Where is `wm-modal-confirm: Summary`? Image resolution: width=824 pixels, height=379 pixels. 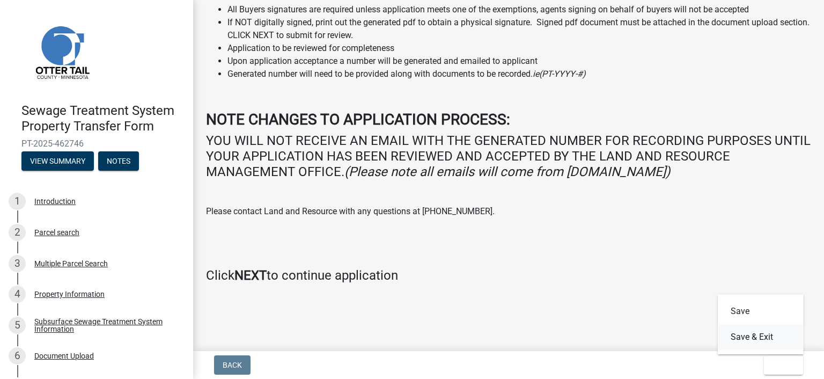
wm-modal-confirm: Summary is located at coordinates (57, 161).